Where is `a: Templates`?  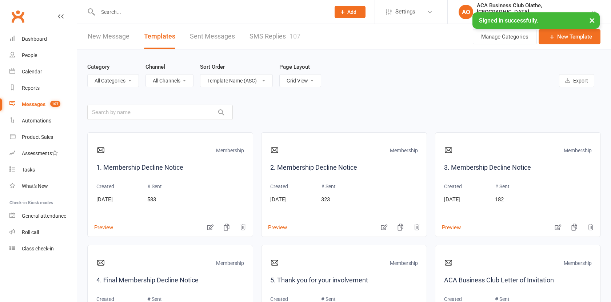 a: Templates is located at coordinates (160, 36).